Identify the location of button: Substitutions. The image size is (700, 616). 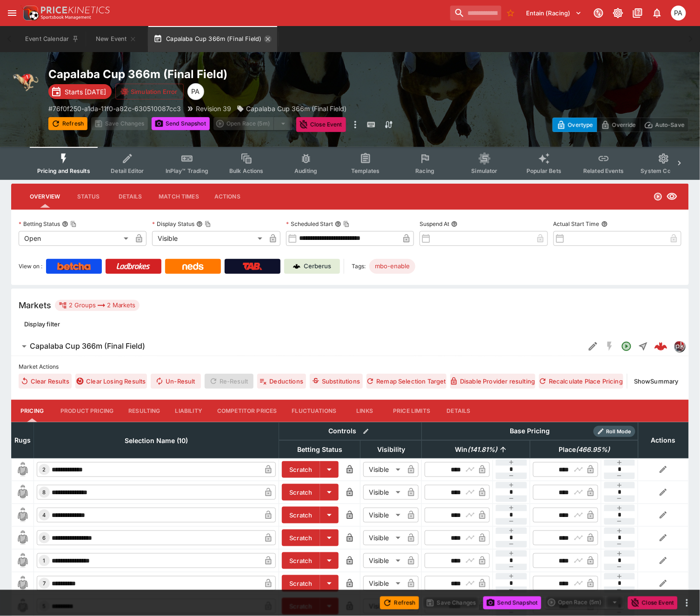
(336, 382).